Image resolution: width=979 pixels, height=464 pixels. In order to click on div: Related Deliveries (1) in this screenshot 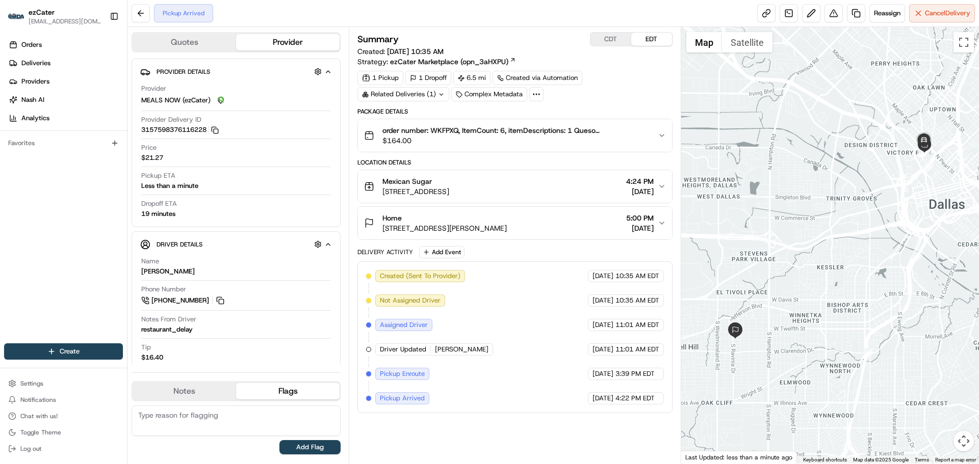, I will do `click(403, 94)`.